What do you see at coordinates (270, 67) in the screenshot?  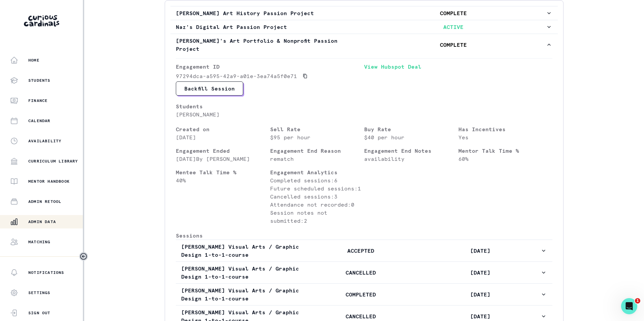 I see `p: Engagement ID` at bounding box center [270, 67].